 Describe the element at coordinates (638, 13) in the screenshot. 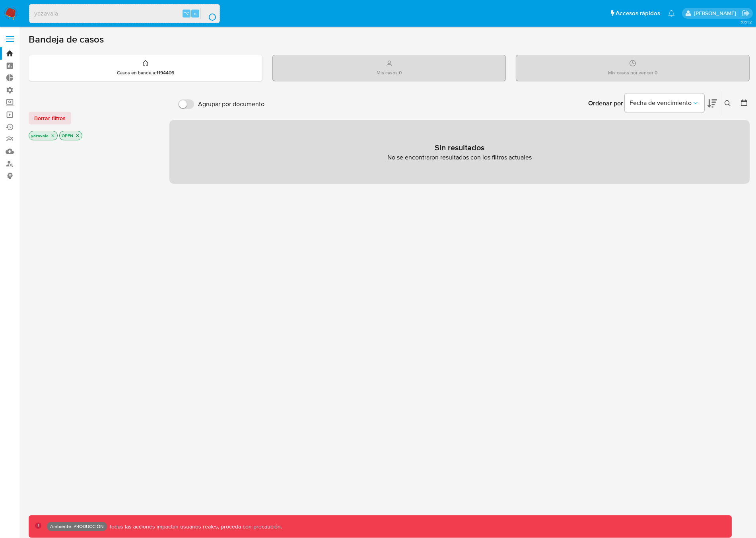

I see `span: Accesos rápidos` at that location.